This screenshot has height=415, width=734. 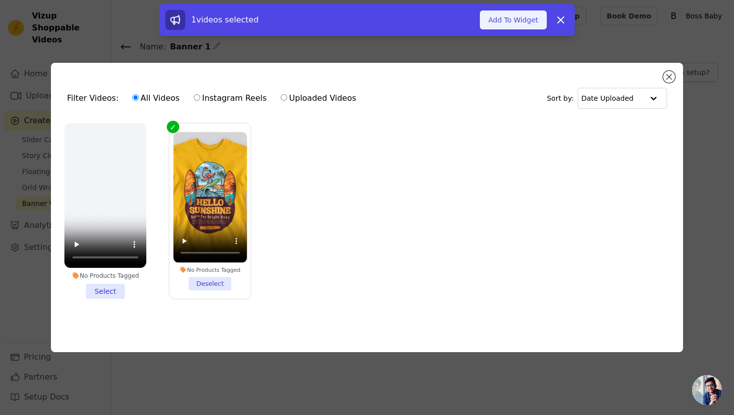 I want to click on button: Add To Widget, so click(x=513, y=20).